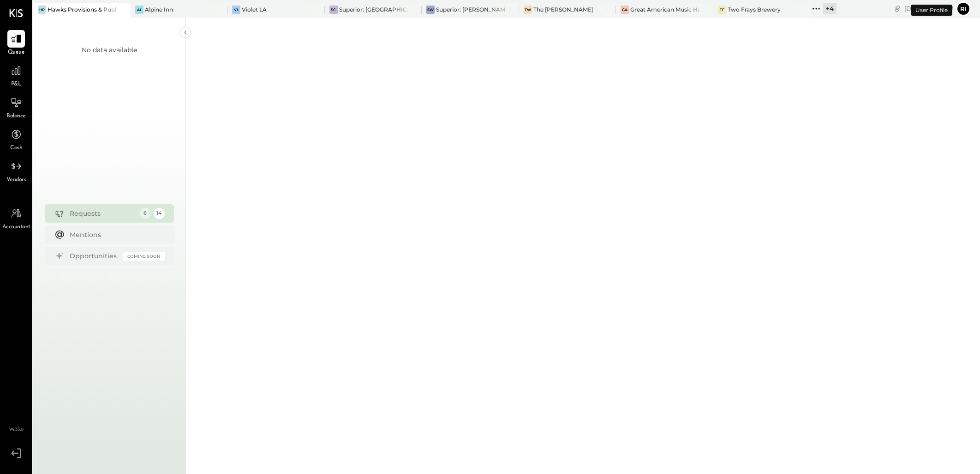  I want to click on div: SC, so click(333, 10).